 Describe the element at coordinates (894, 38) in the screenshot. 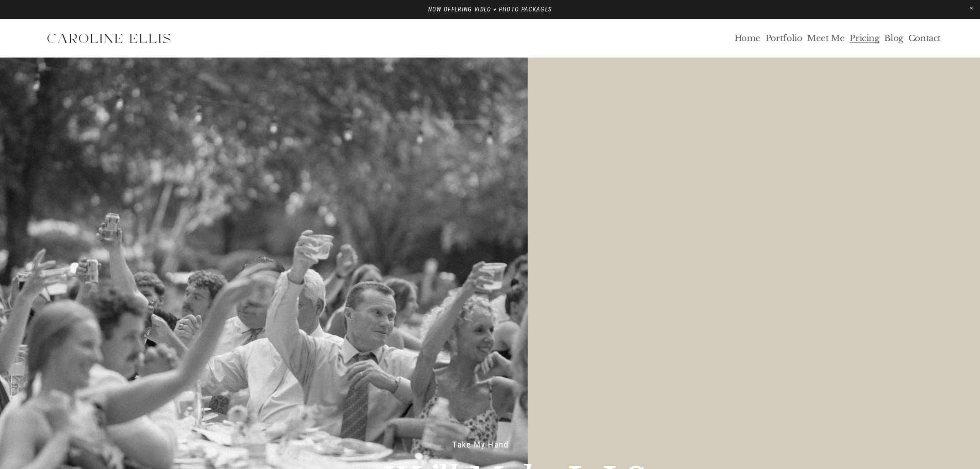

I see `a: Blog` at that location.